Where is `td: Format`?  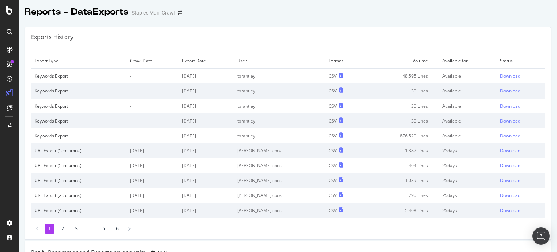
td: Format is located at coordinates (344, 61).